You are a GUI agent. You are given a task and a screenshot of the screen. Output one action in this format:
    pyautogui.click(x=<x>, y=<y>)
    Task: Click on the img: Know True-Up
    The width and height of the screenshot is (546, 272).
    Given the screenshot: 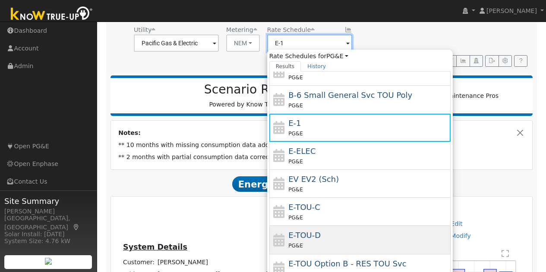 What is the action you would take?
    pyautogui.click(x=52, y=14)
    